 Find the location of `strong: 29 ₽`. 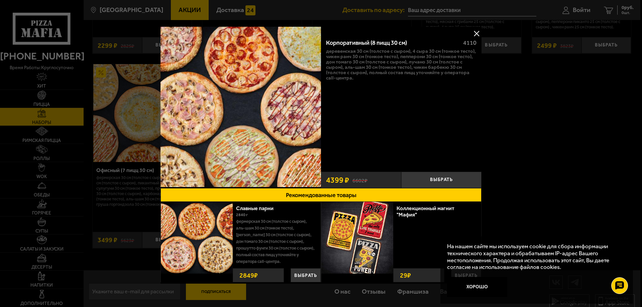

strong: 29 ₽ is located at coordinates (405, 276).